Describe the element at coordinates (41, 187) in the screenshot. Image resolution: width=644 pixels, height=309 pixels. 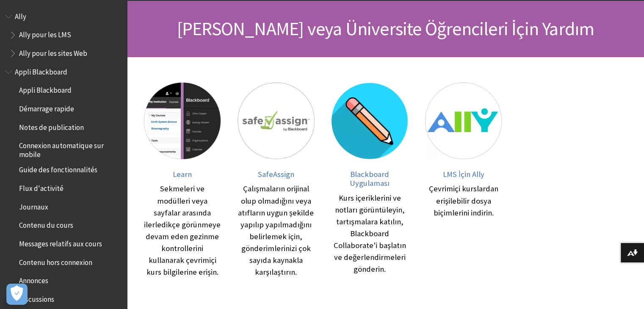
I see `span: Flux d'activité` at that location.